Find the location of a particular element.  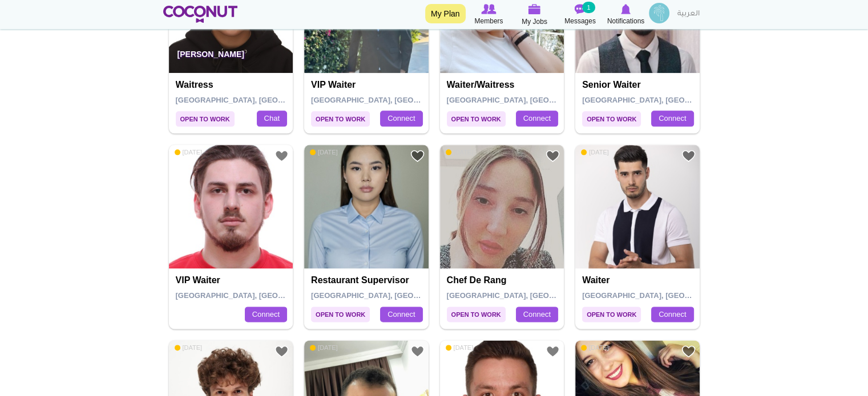

a: Chat is located at coordinates (272, 119).